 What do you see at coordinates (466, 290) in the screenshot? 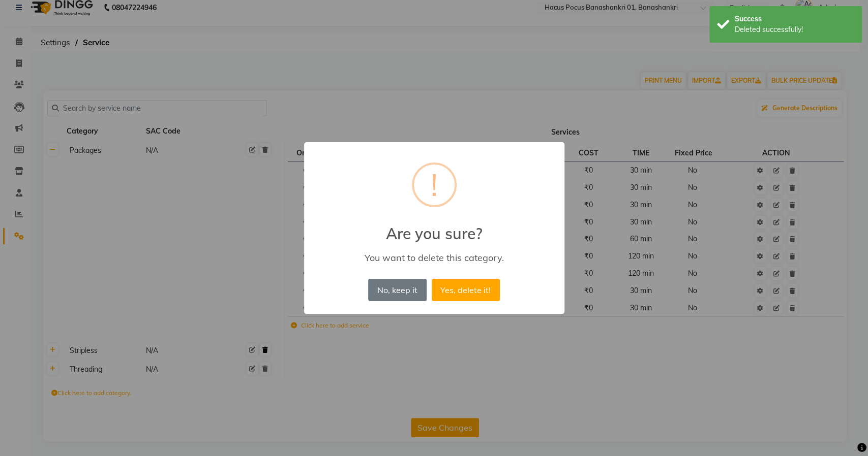
I see `button: Yes, delete it!` at bounding box center [466, 290].